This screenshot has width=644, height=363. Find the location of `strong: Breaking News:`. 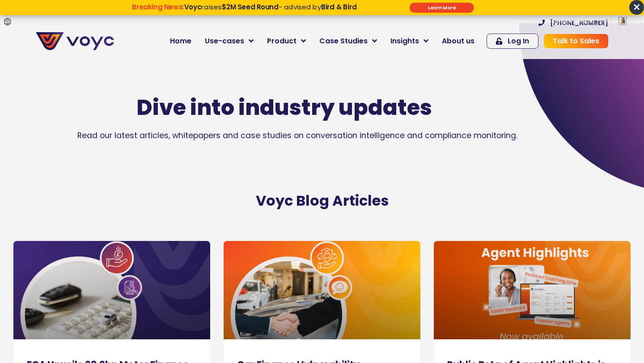

strong: Breaking News: is located at coordinates (158, 7).